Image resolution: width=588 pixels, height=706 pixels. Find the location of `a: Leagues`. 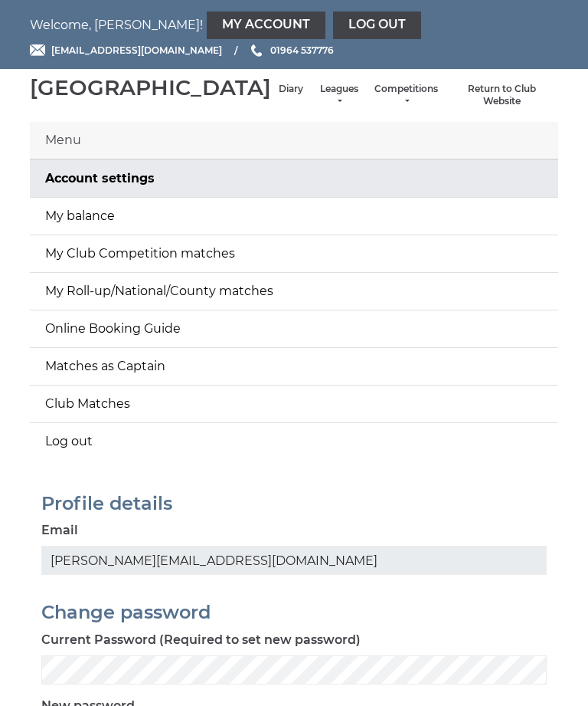

a: Leagues is located at coordinates (339, 95).